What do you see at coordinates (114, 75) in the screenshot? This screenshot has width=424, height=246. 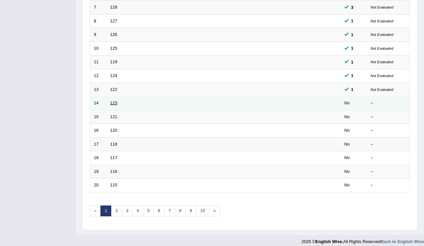 I see `a: 124` at bounding box center [114, 75].